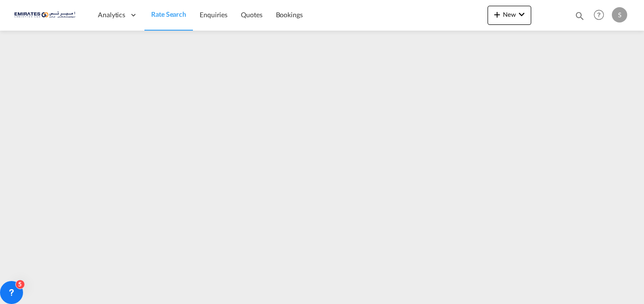 This screenshot has height=304, width=644. I want to click on span: Analytics, so click(111, 15).